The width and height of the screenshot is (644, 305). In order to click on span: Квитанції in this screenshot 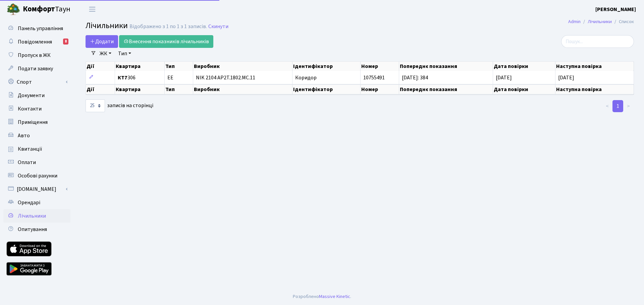, I will do `click(30, 149)`.